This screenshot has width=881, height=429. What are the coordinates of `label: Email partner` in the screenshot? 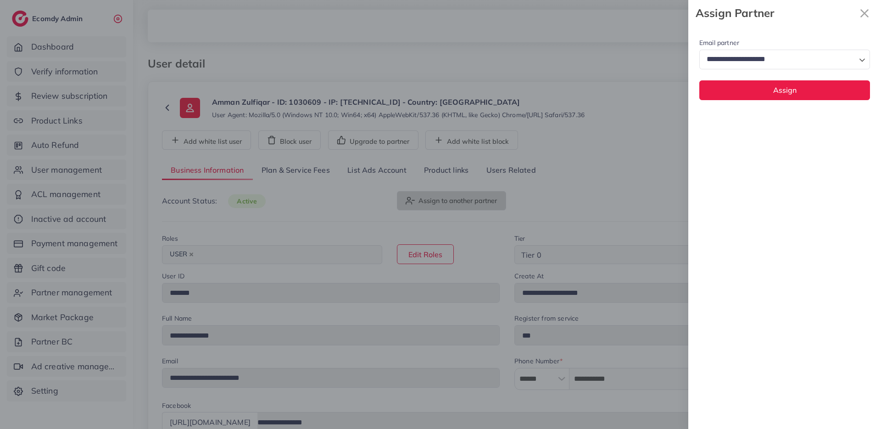 It's located at (719, 43).